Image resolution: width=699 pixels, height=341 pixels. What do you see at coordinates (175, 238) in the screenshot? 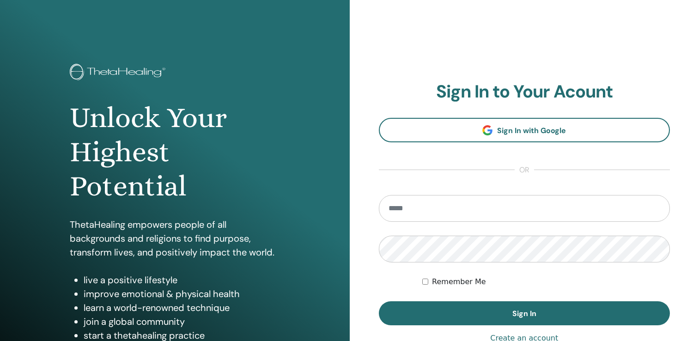
I see `p: ThetaHealing empowers people of all backgrounds and religions to find purpose, transform lives, a...` at bounding box center [175, 238].